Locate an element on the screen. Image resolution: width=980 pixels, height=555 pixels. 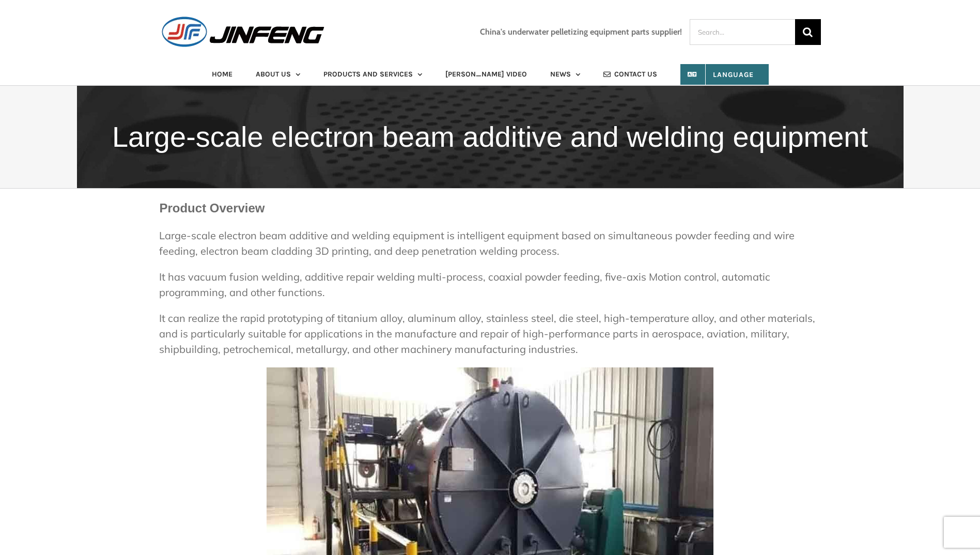
a: ABOUT US is located at coordinates (278, 74).